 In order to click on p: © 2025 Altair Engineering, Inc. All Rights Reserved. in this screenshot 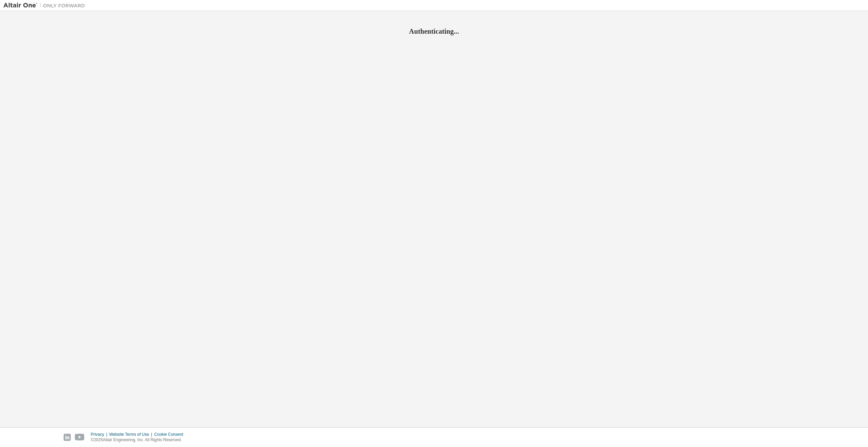, I will do `click(139, 440)`.